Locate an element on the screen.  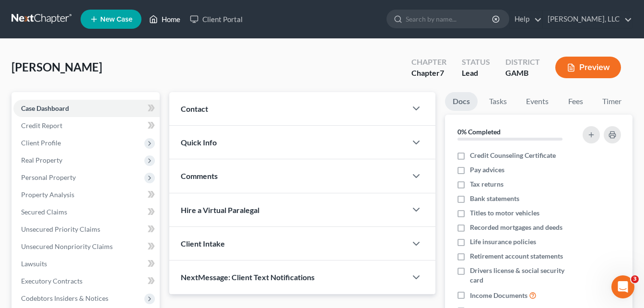
span: Retirement account statements is located at coordinates (516, 256).